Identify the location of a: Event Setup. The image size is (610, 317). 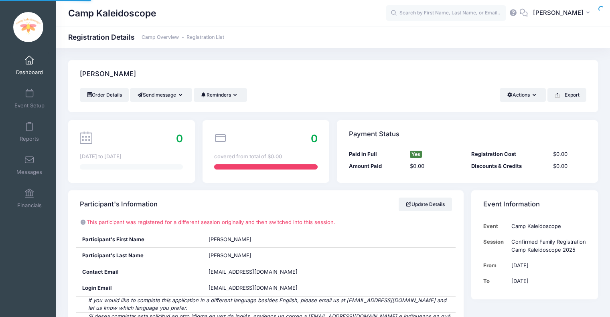
(29, 99).